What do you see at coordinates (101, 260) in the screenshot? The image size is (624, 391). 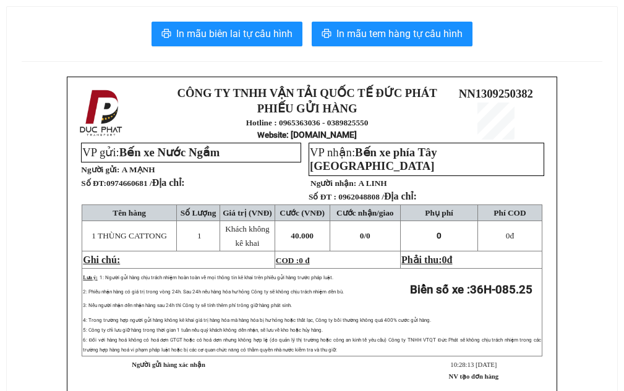 I see `span: Ghi chú:` at bounding box center [101, 260].